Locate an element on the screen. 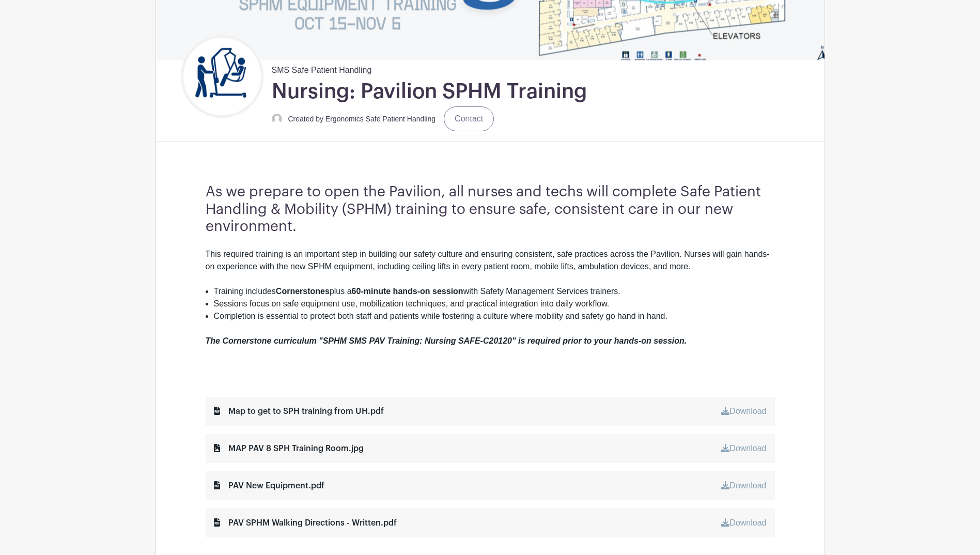 Image resolution: width=980 pixels, height=555 pixels. li: Completion is essential to protect both staff and patients while fostering a culture where mobili... is located at coordinates (495, 316).